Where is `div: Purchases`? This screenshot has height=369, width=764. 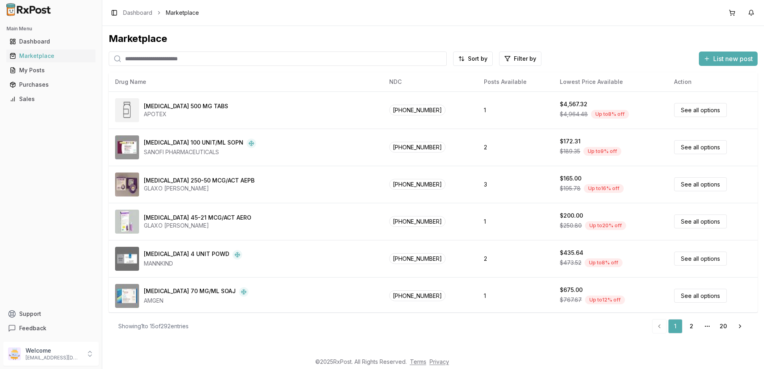
div: Purchases is located at coordinates (51, 85).